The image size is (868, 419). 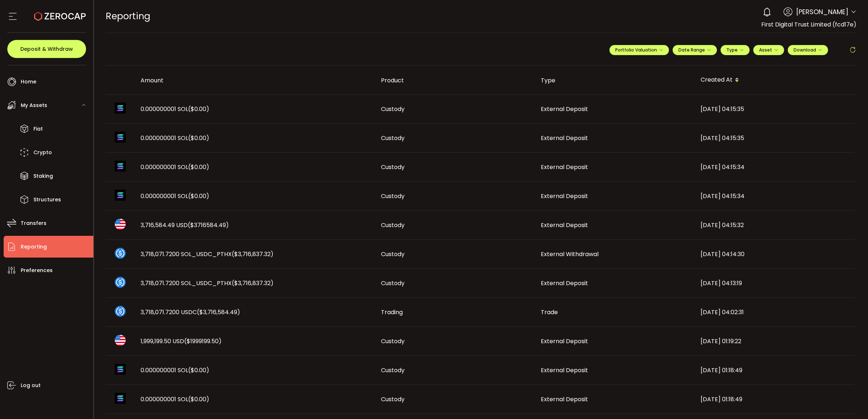 What do you see at coordinates (190, 312) in the screenshot?
I see `span: 3,718,071.7200 USDC` at bounding box center [190, 312].